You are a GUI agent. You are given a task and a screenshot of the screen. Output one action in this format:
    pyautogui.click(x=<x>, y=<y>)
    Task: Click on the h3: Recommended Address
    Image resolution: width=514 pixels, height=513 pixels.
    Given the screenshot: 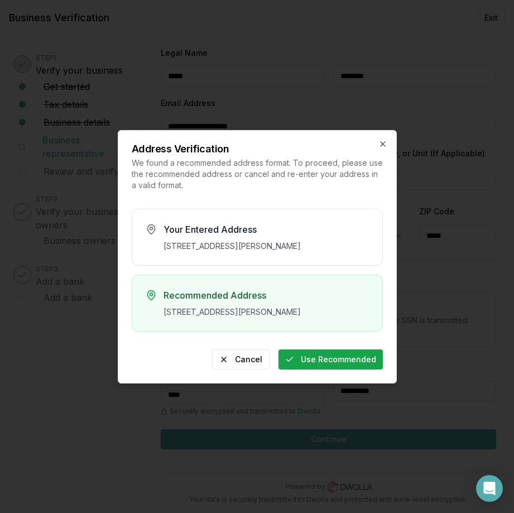 What is the action you would take?
    pyautogui.click(x=266, y=295)
    